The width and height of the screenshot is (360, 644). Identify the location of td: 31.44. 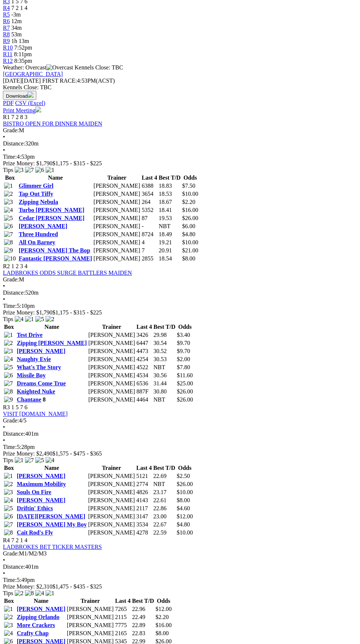
(165, 384).